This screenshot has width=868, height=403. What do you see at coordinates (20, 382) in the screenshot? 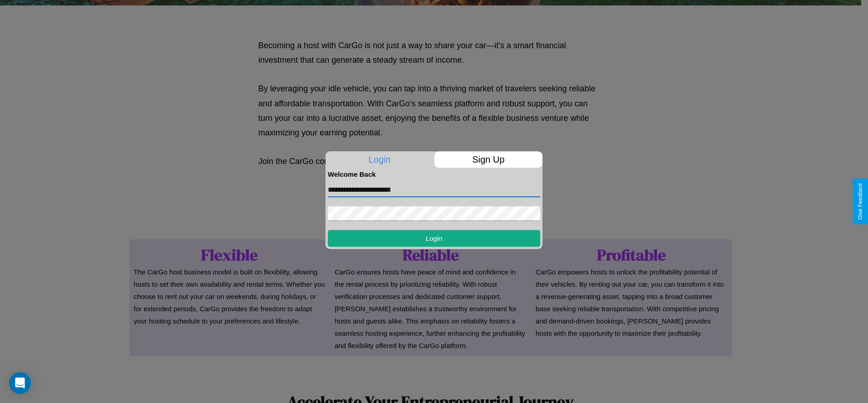
I see `div: Open Intercom Messenger` at bounding box center [20, 382].